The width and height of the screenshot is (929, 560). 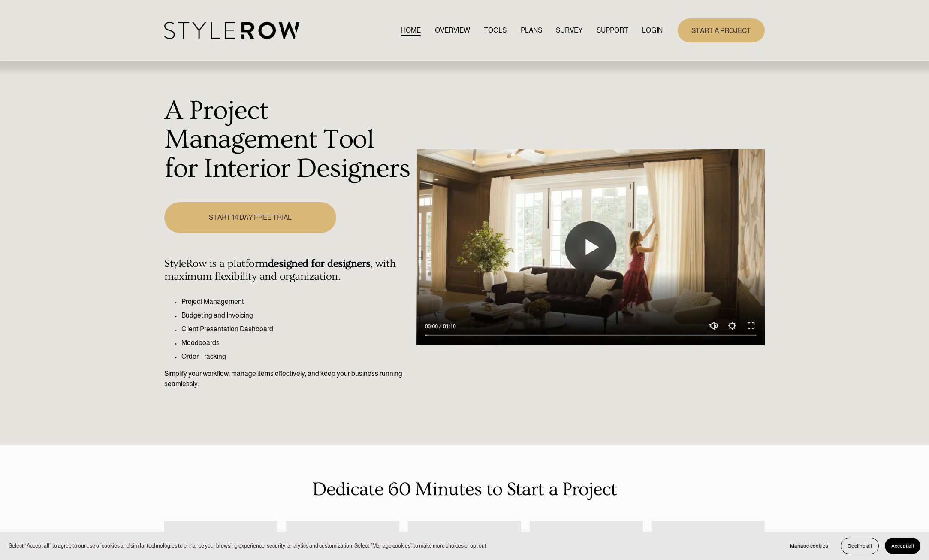 What do you see at coordinates (411, 30) in the screenshot?
I see `a: HOME` at bounding box center [411, 30].